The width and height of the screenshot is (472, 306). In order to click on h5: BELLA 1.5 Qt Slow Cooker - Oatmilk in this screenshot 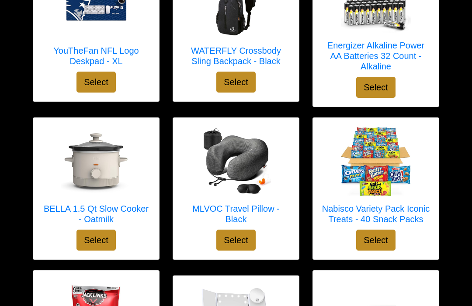, I will do `click(96, 215)`.